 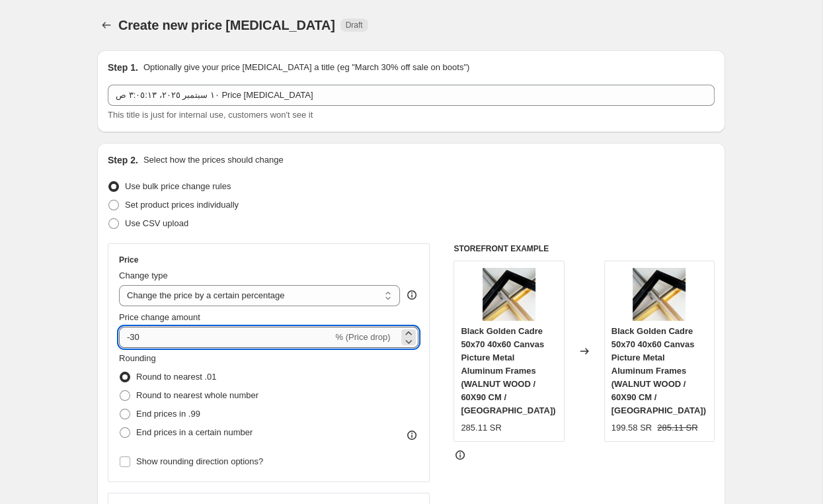 I want to click on span: Change type, so click(x=143, y=275).